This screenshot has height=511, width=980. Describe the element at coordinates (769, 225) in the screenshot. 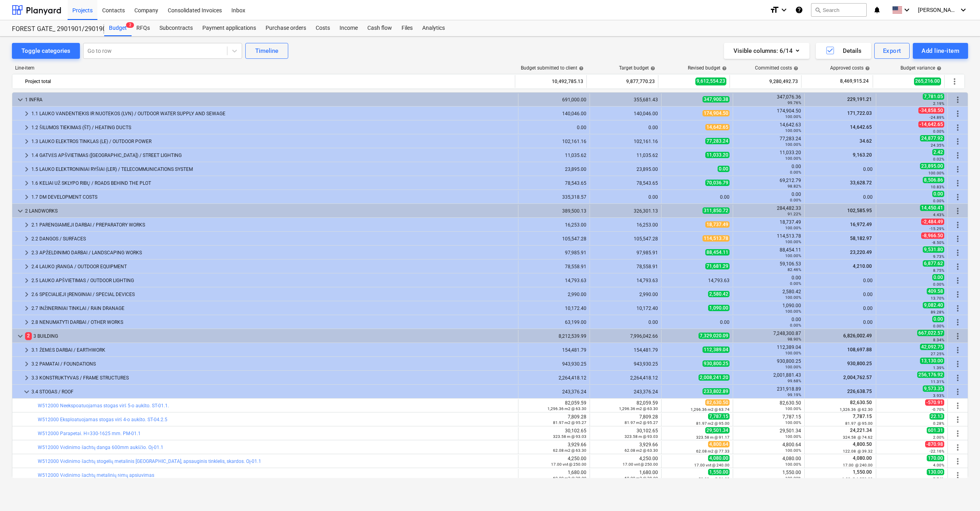

I see `div: 18,737.49` at that location.